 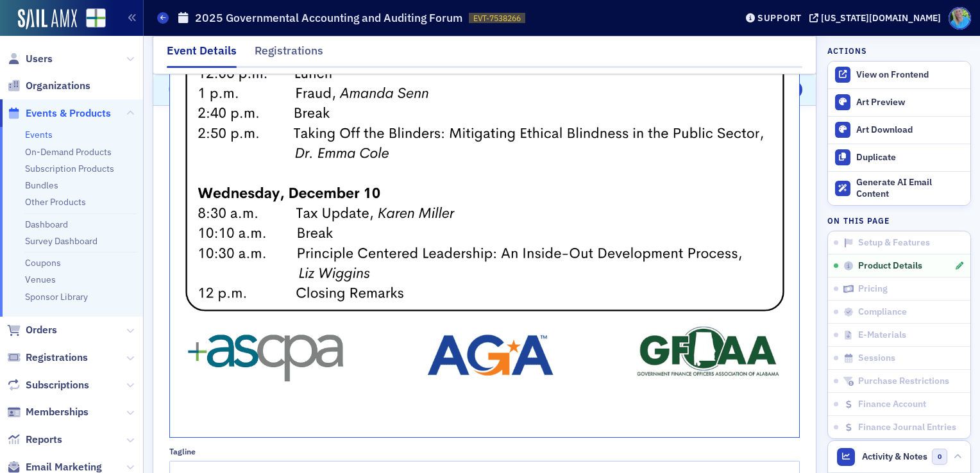 I want to click on a: Sponsor Library, so click(x=56, y=297).